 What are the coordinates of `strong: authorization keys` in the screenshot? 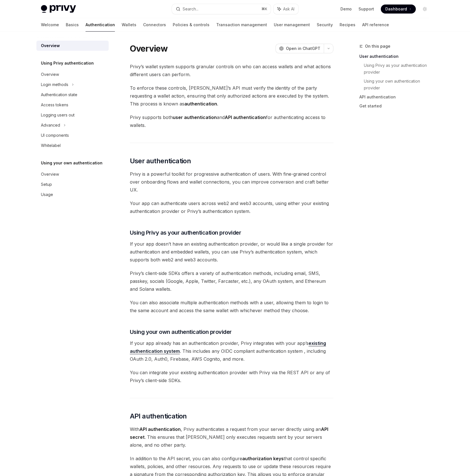 It's located at (263, 458).